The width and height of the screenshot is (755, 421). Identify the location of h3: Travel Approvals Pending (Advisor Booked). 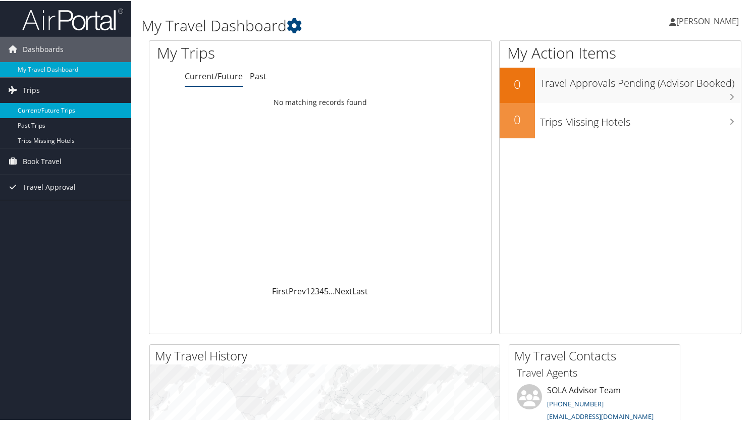
(641, 80).